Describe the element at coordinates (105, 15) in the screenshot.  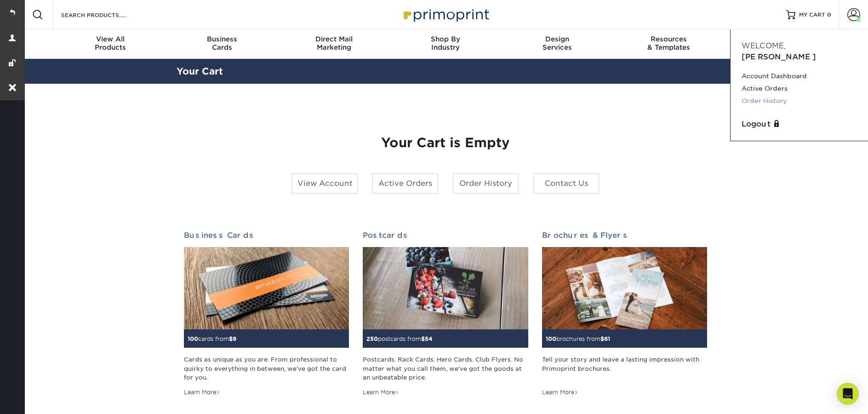
I see `input: SEARCH PRODUCTS.....` at that location.